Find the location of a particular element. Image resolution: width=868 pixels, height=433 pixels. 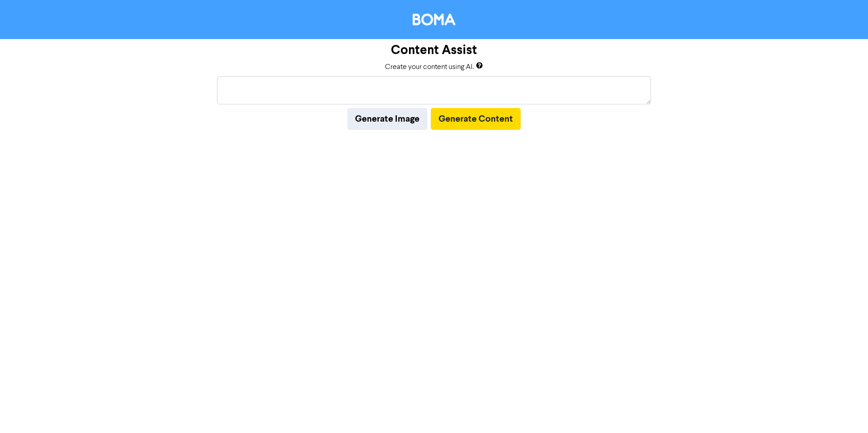

button: Generate Content is located at coordinates (476, 119).